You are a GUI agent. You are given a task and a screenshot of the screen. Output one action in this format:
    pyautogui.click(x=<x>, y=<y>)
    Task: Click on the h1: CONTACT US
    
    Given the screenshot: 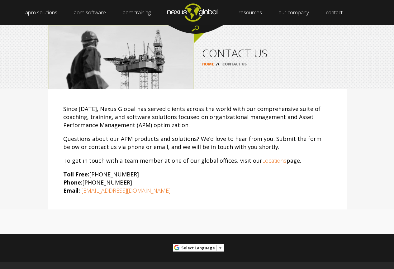 What is the action you would take?
    pyautogui.click(x=270, y=53)
    